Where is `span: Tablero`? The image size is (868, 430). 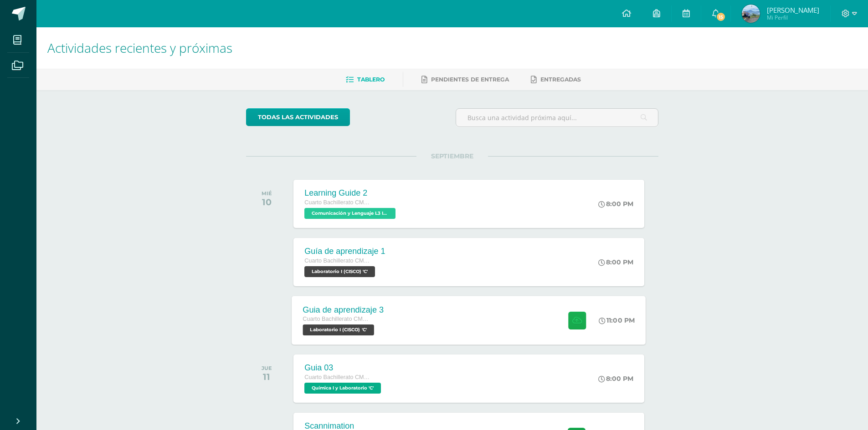 span: Tablero is located at coordinates (371, 79).